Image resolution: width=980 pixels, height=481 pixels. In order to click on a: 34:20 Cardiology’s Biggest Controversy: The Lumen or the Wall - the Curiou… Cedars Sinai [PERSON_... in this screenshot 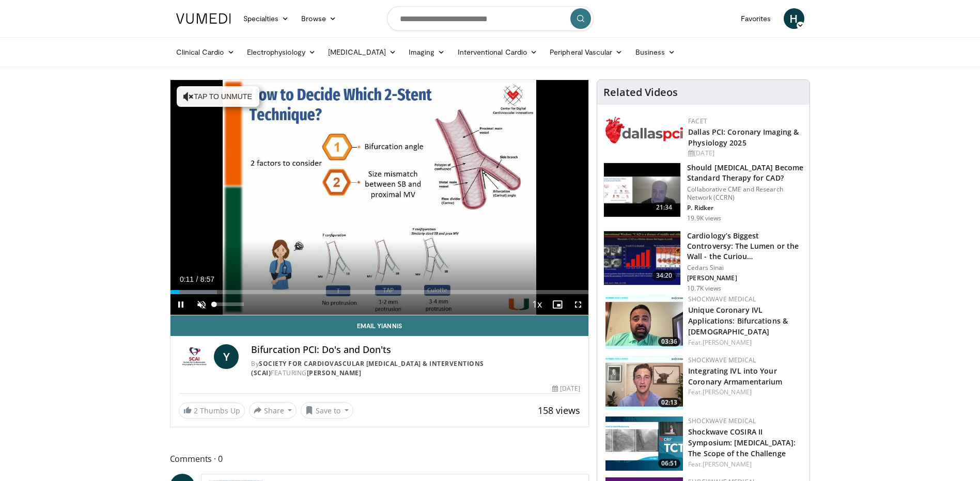, I will do `click(703, 262)`.